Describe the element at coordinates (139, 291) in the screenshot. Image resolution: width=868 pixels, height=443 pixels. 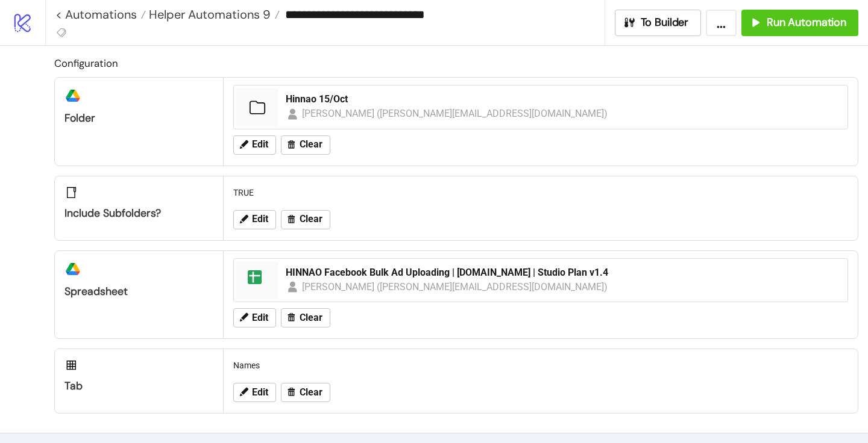
I see `div: Spreadsheet` at that location.